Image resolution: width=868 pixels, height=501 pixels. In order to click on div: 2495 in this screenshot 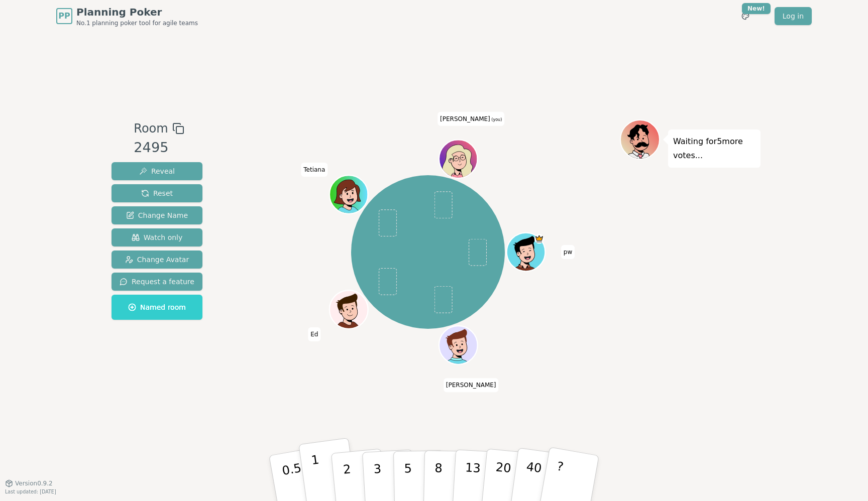, I will do `click(159, 148)`.